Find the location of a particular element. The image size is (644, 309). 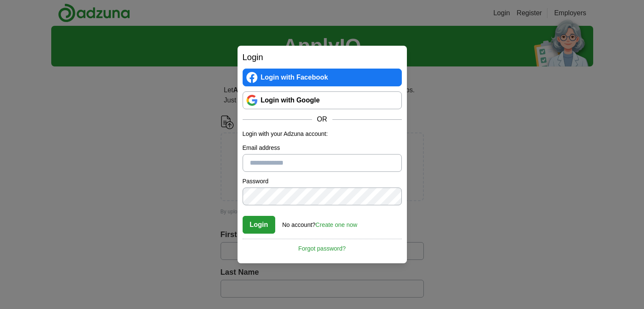

label: Email address is located at coordinates (322, 148).